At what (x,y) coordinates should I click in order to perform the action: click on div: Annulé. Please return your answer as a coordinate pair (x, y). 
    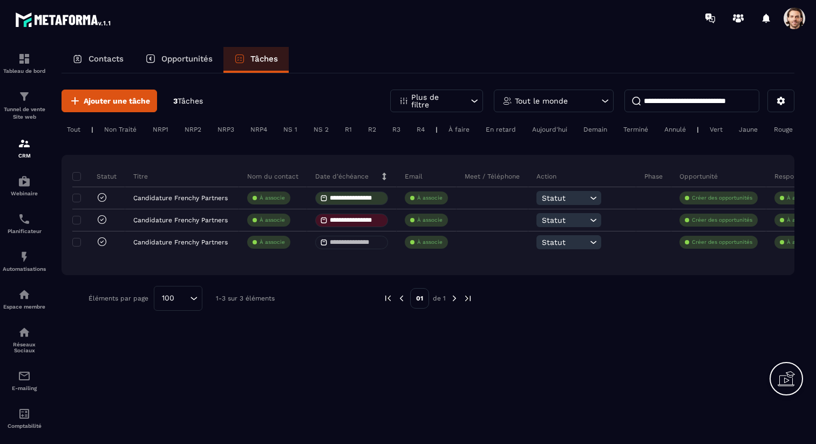
    Looking at the image, I should click on (675, 130).